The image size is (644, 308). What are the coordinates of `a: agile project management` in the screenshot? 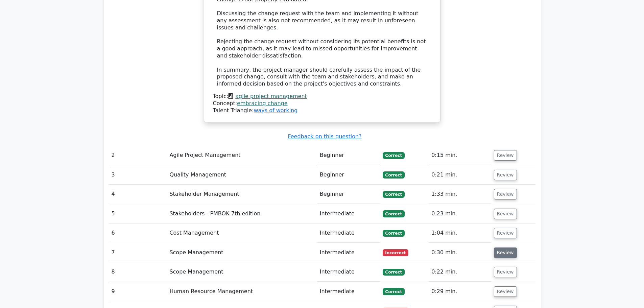 It's located at (271, 96).